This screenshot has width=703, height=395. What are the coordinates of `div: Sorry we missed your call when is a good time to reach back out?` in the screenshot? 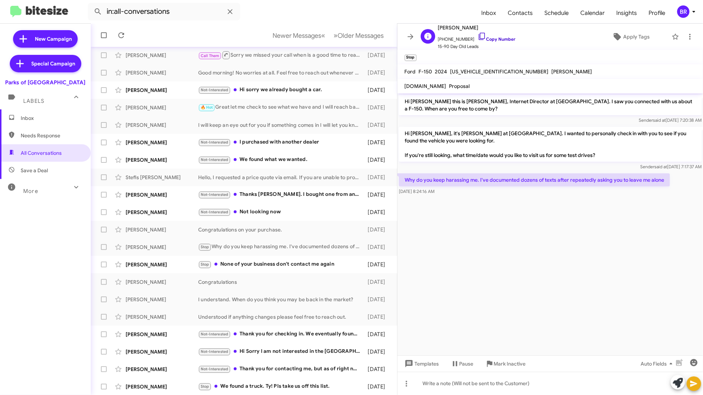 It's located at (281, 55).